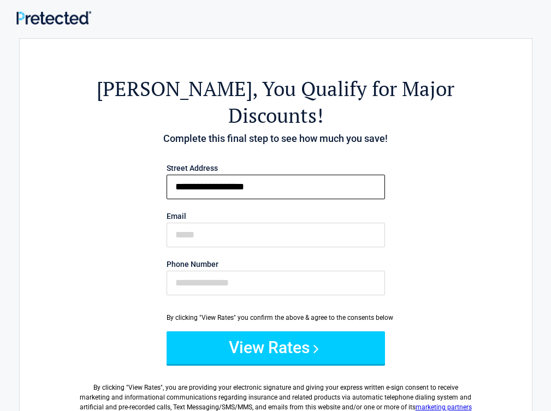 This screenshot has width=551, height=411. I want to click on div: By clicking "View Rates" you confirm the above & agree to the consents below, so click(276, 318).